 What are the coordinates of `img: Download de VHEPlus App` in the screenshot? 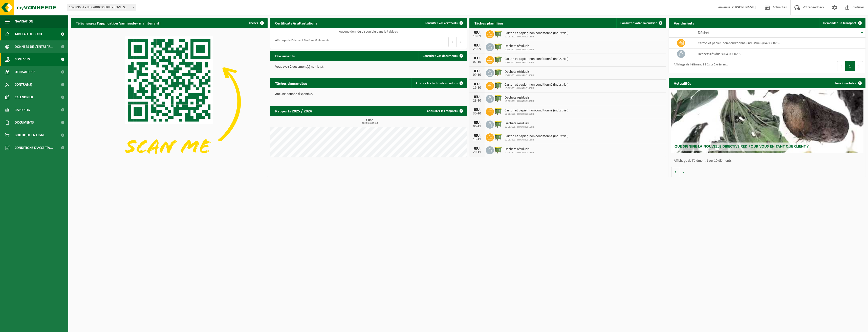 It's located at (169, 102).